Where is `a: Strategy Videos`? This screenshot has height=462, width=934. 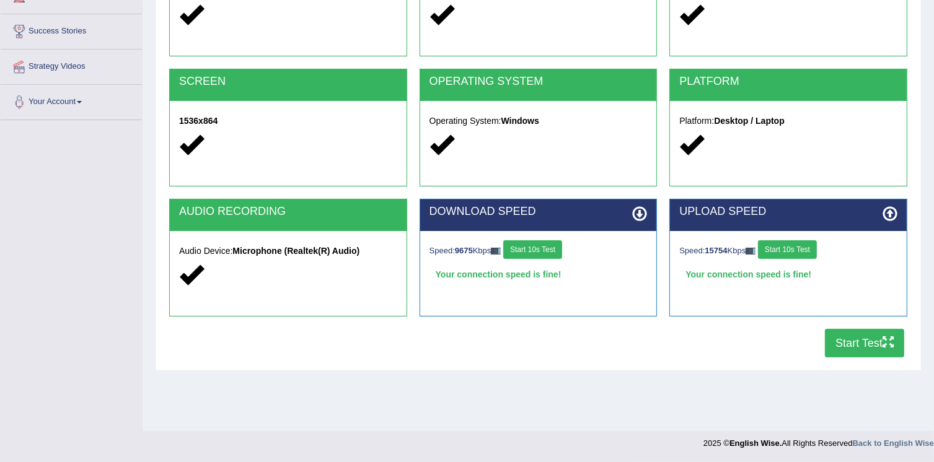
a: Strategy Videos is located at coordinates (71, 65).